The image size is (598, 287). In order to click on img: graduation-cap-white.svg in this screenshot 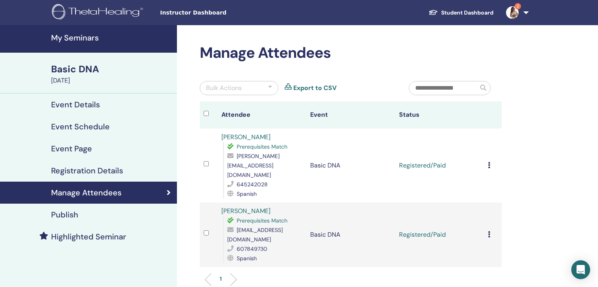, I will do `click(433, 12)`.